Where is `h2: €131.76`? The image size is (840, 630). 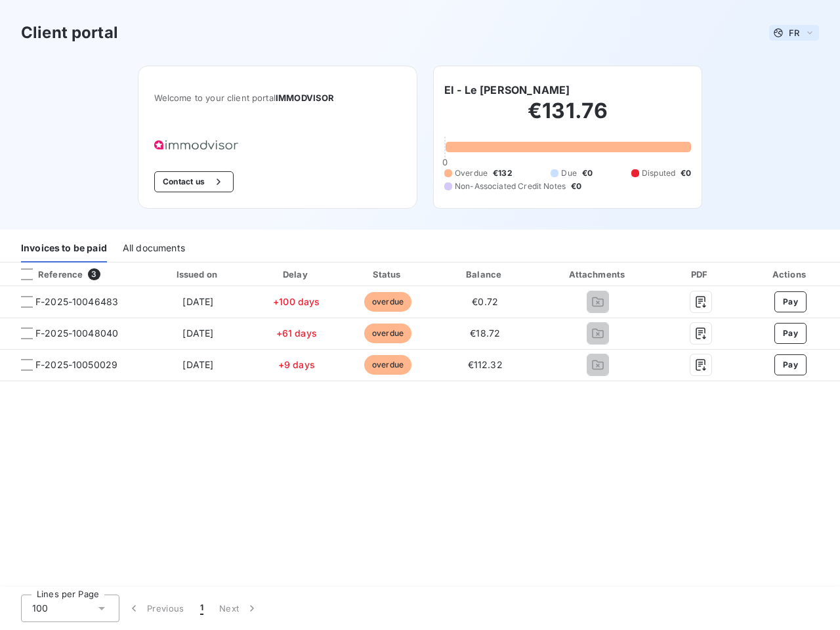
h2: €131.76 is located at coordinates (568, 118).